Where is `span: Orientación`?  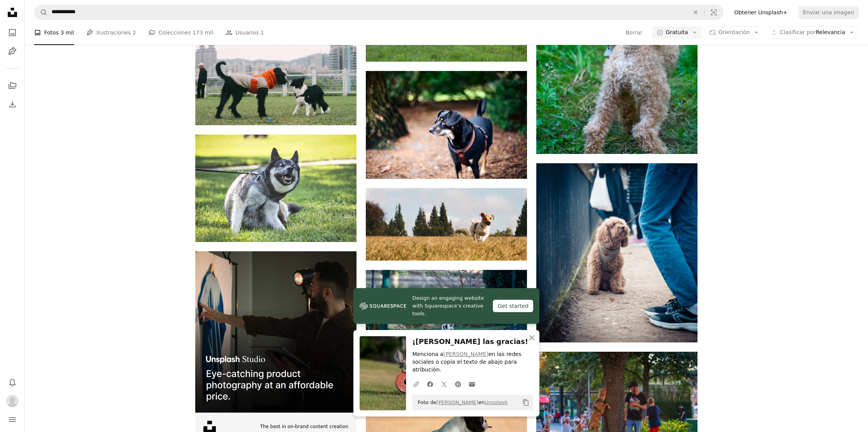 span: Orientación is located at coordinates (734, 32).